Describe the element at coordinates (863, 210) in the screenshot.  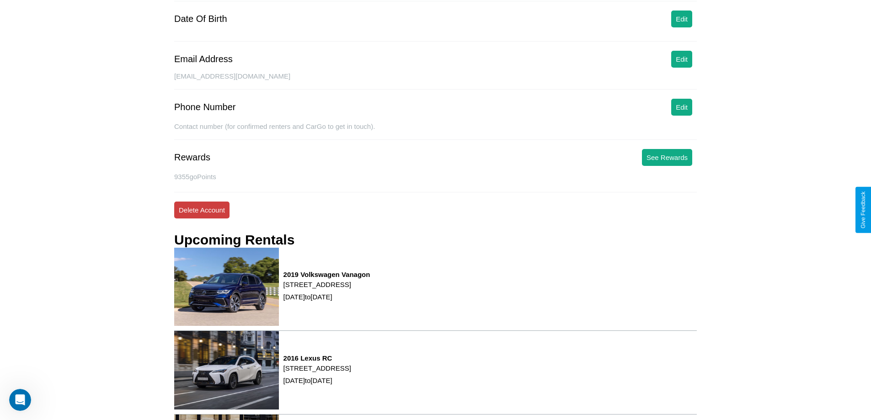
I see `div: Give Feedback` at that location.